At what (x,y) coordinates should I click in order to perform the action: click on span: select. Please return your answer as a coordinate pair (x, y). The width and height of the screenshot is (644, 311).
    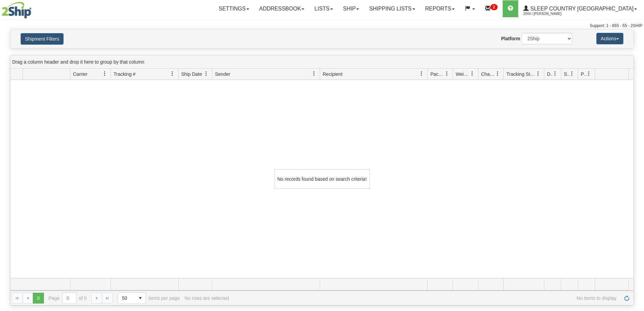
    Looking at the image, I should click on (141, 298).